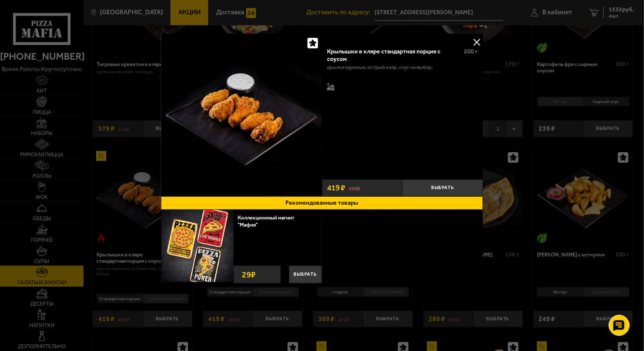 The image size is (644, 351). What do you see at coordinates (322, 203) in the screenshot?
I see `button: Рекомендованные товары` at bounding box center [322, 203].